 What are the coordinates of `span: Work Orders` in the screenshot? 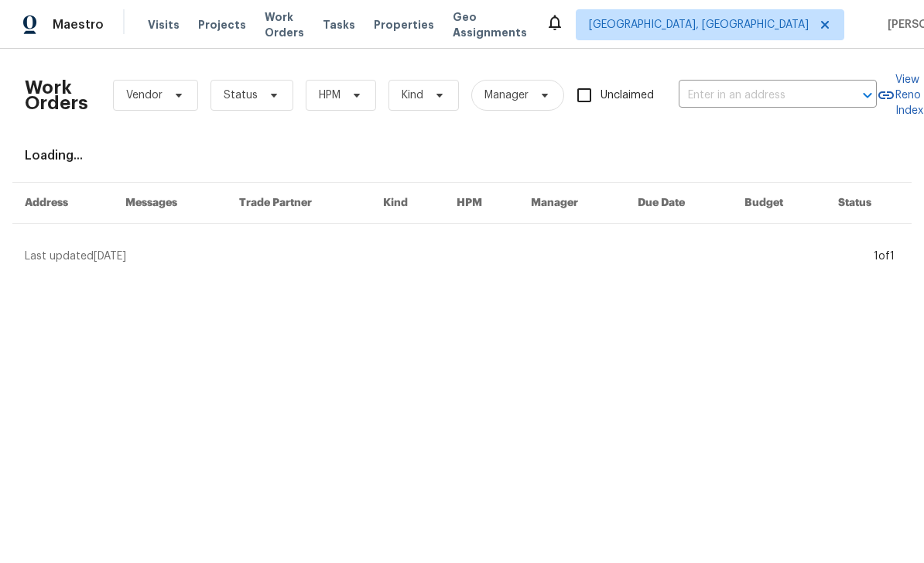 It's located at (284, 25).